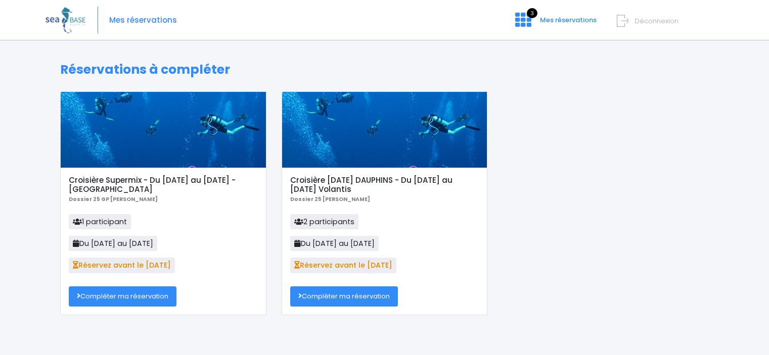  Describe the element at coordinates (656, 21) in the screenshot. I see `span: Déconnexion` at that location.